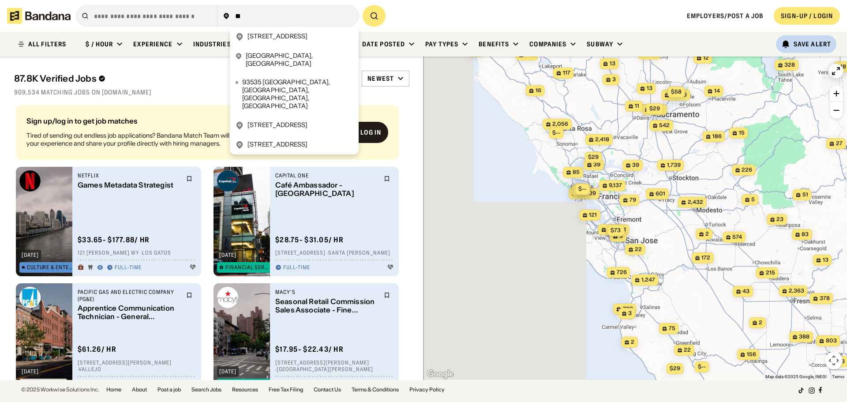  What do you see at coordinates (706, 58) in the screenshot?
I see `span: 12` at bounding box center [706, 58].